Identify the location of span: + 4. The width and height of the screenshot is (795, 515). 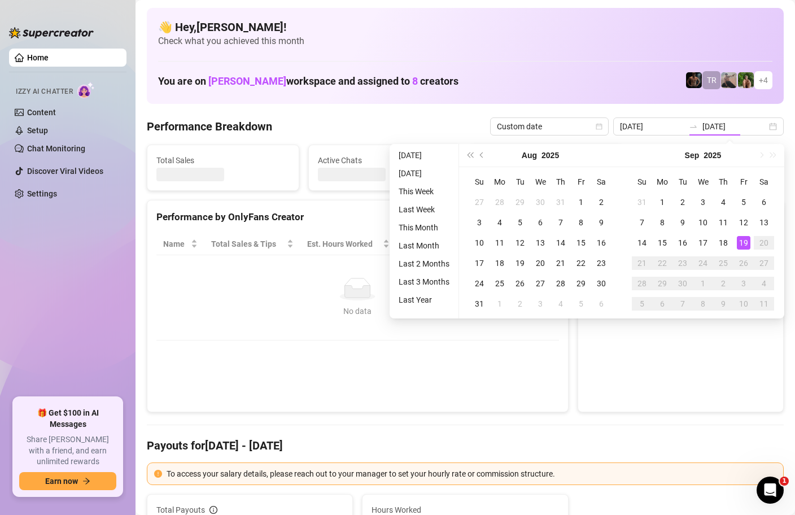
(764, 80).